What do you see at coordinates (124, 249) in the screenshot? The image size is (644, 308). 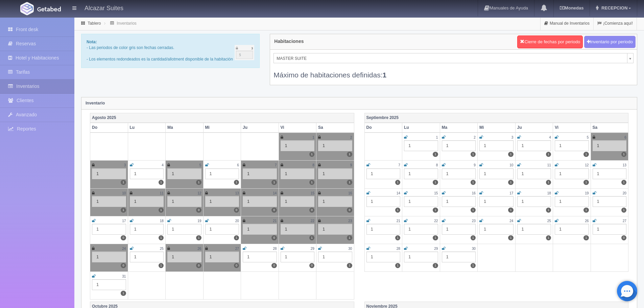 I see `small: 24` at bounding box center [124, 249].